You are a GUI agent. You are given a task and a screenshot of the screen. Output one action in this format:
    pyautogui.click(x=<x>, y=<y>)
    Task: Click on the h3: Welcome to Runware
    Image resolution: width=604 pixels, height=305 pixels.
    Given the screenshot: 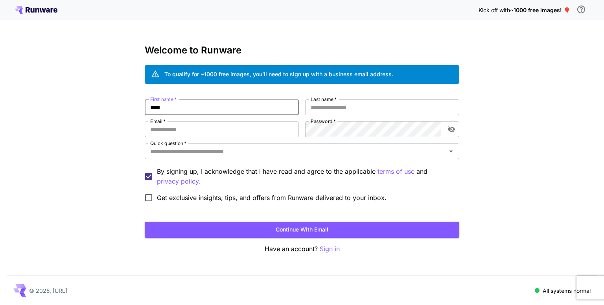 What is the action you would take?
    pyautogui.click(x=302, y=50)
    